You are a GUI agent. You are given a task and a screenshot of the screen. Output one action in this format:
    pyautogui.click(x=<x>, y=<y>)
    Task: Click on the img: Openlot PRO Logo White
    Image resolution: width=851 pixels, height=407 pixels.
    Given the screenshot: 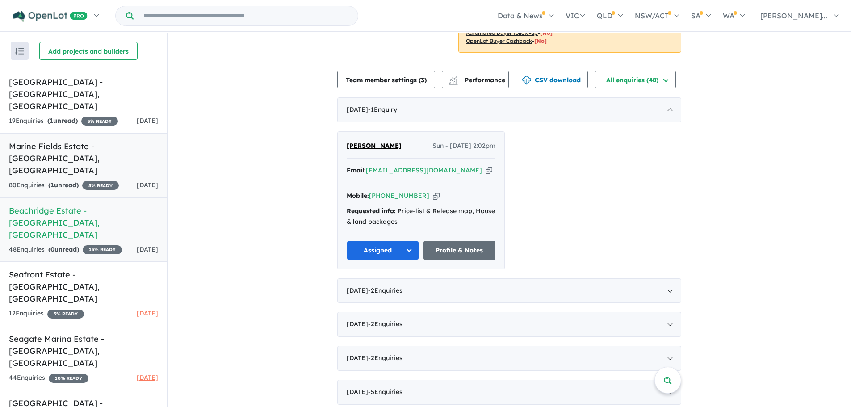 What is the action you would take?
    pyautogui.click(x=50, y=16)
    